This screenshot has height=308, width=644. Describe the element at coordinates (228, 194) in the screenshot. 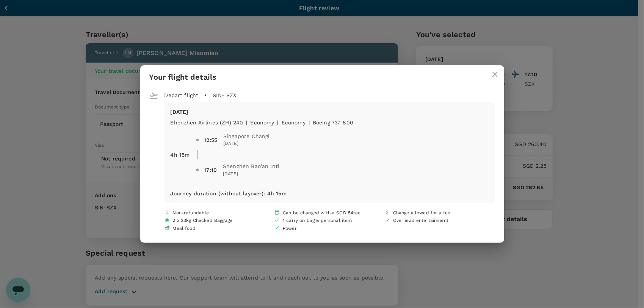

I see `p: Journey duration (without layover) : 4h 15m` at that location.